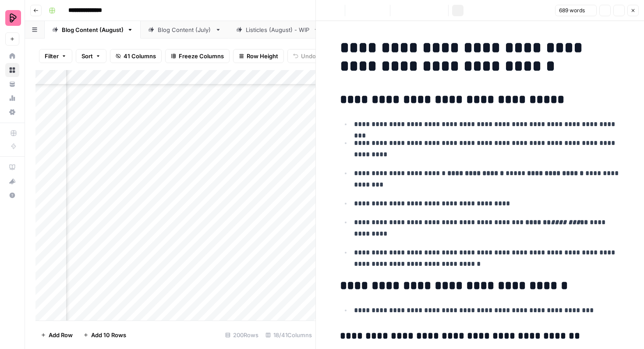  What do you see at coordinates (262, 56) in the screenshot?
I see `span: Row Height` at bounding box center [262, 56].